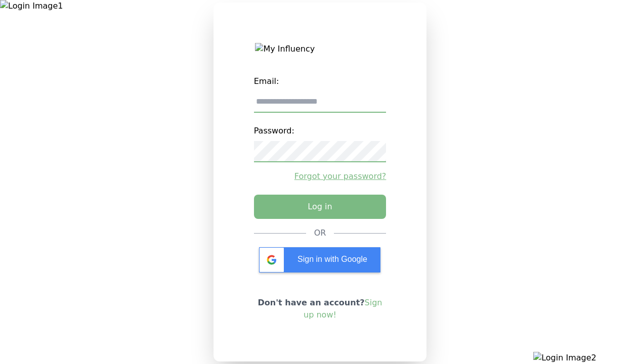 Image resolution: width=640 pixels, height=364 pixels. I want to click on img: Login Image2, so click(587, 358).